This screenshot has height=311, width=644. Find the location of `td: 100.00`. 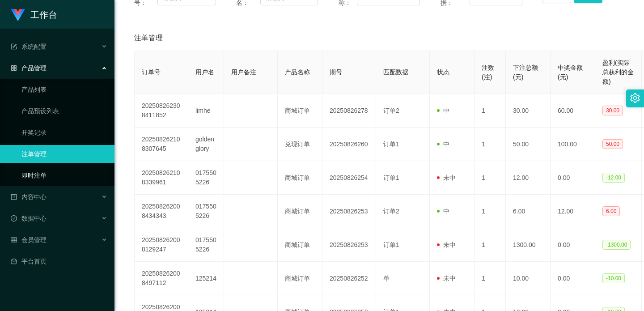

td: 100.00 is located at coordinates (573, 144).